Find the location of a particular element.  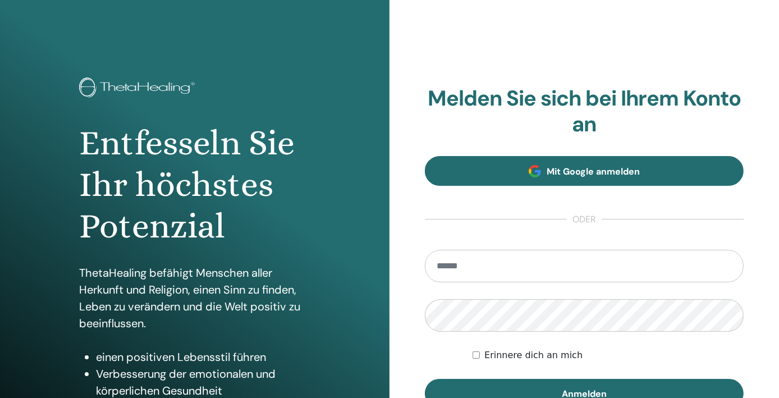

font: Entfesseln Sie Ihr höchstes Potenzial is located at coordinates (187, 185).